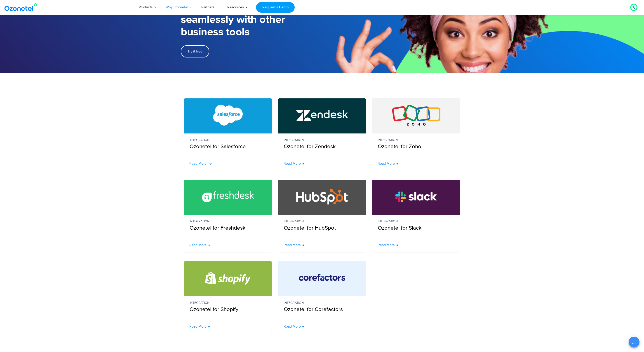  I want to click on p: Ozonetel for Salesforce, so click(228, 144).